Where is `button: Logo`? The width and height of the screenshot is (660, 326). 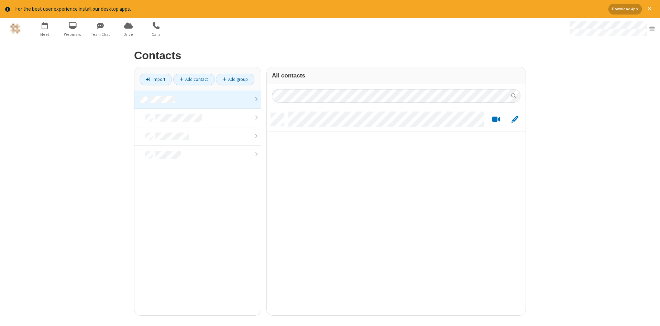 button: Logo is located at coordinates (15, 29).